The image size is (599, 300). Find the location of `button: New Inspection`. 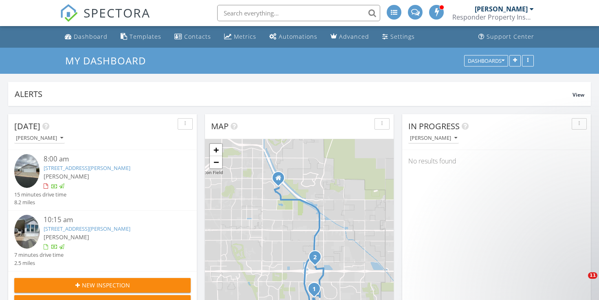

button: New Inspection is located at coordinates (102, 285).